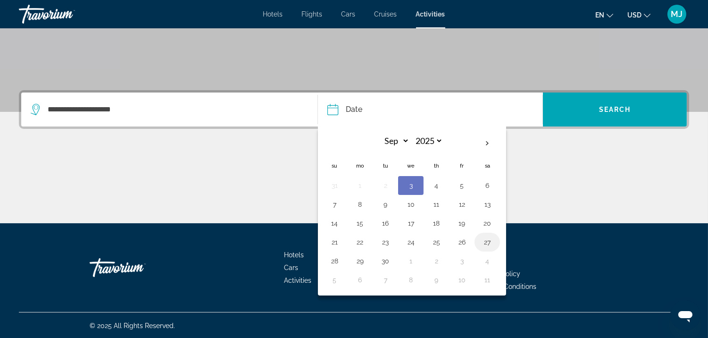 The width and height of the screenshot is (708, 338). What do you see at coordinates (615, 109) in the screenshot?
I see `span: Search` at bounding box center [615, 109].